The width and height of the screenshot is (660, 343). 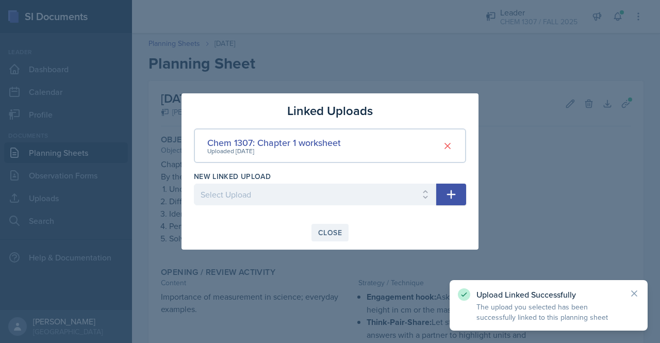 I want to click on button: Close, so click(x=330, y=233).